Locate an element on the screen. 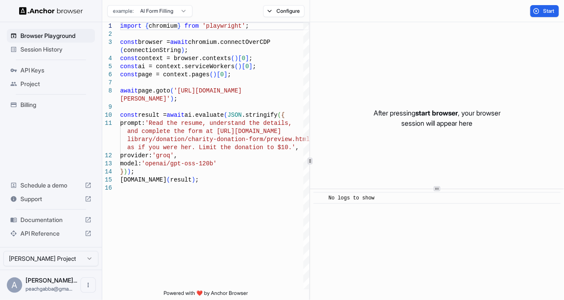  div: Project is located at coordinates (51, 84).